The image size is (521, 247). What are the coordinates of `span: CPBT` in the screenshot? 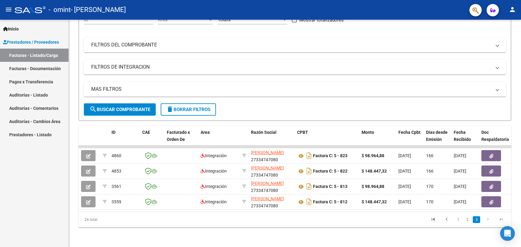 It's located at (303, 132).